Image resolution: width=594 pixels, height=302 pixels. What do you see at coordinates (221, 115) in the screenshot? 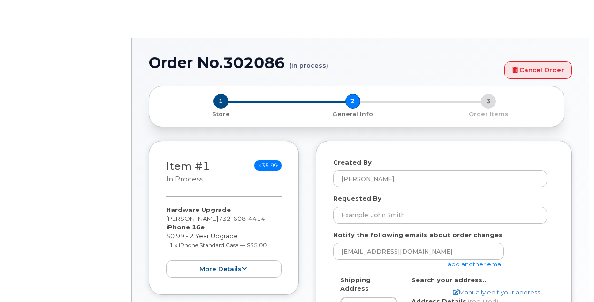
I see `p: Store` at bounding box center [221, 115].